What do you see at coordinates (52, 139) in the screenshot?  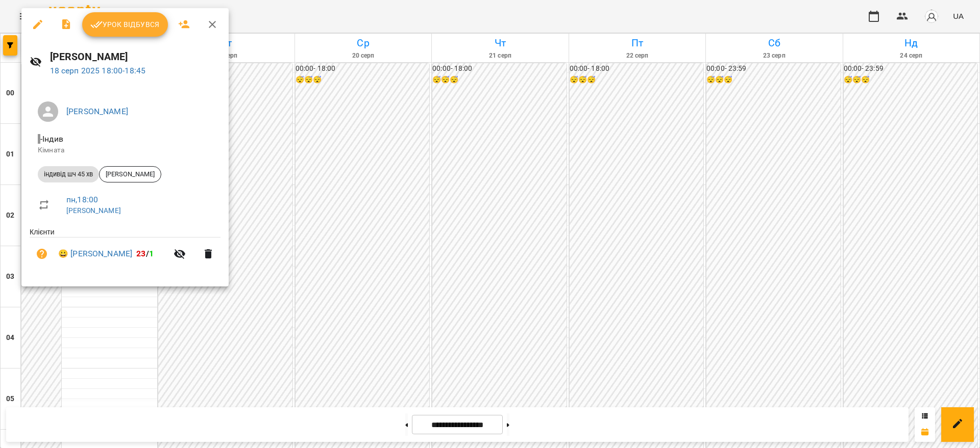 I see `span: - Індив` at bounding box center [52, 139].